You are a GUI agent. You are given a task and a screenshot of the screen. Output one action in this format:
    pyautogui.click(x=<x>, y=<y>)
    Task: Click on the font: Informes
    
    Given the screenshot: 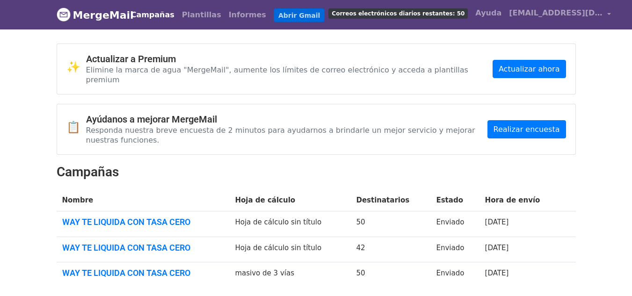 What is the action you would take?
    pyautogui.click(x=248, y=15)
    